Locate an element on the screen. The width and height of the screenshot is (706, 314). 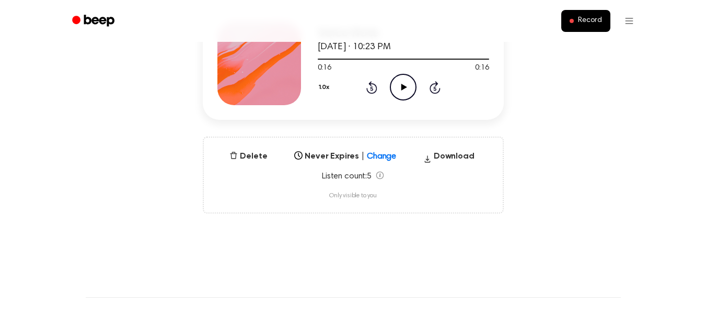
a: Beep is located at coordinates (94, 21).